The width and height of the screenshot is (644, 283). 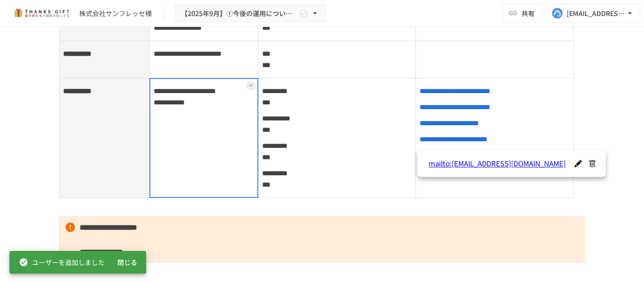 What do you see at coordinates (250, 13) in the screenshot?
I see `button: 【2025年9月】①今後の運用についてのご案内/THANKS GIFTキックオフMTG` at bounding box center [250, 13].